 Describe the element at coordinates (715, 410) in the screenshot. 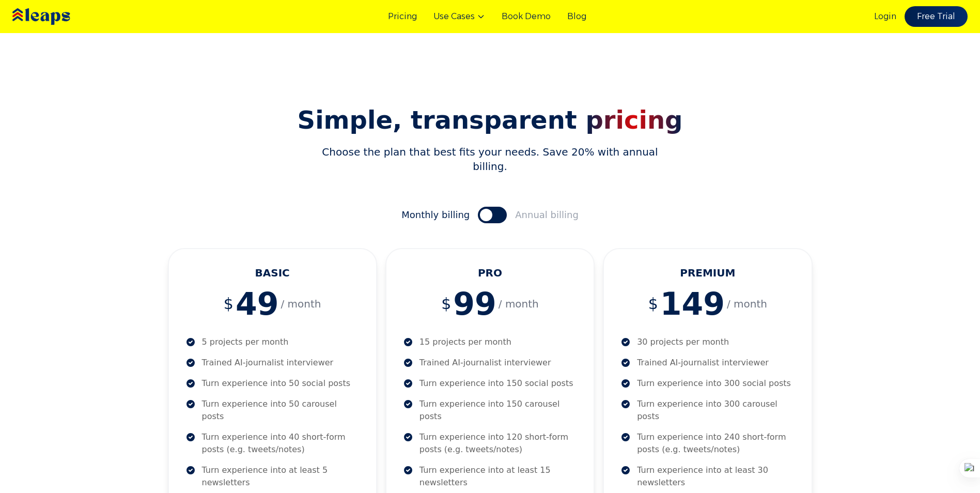

I see `p: Turn experience into 300 carousel posts` at that location.